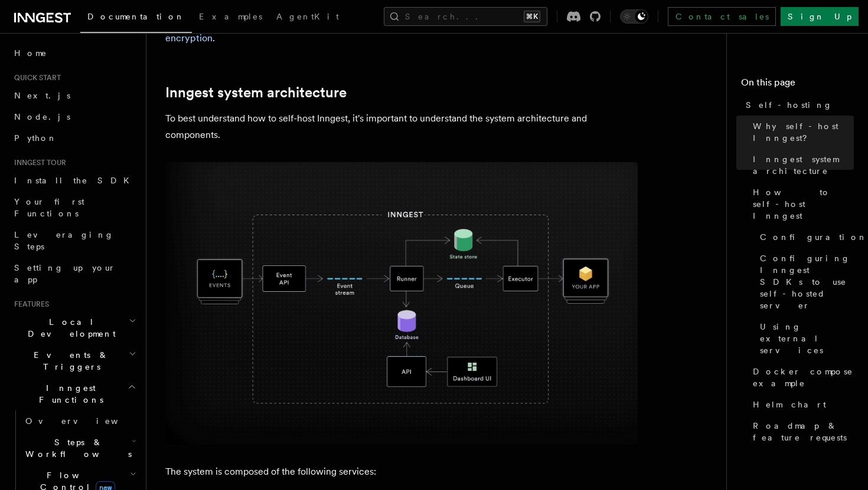 The width and height of the screenshot is (868, 490). What do you see at coordinates (308, 17) in the screenshot?
I see `span: AgentKit` at bounding box center [308, 17].